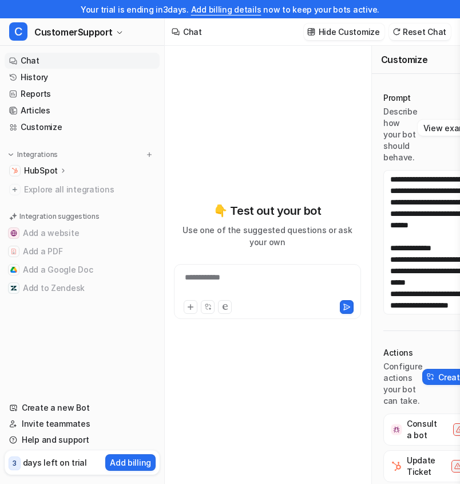 The image size is (460, 484). Describe the element at coordinates (89, 189) in the screenshot. I see `span: Explore all integrations` at that location.